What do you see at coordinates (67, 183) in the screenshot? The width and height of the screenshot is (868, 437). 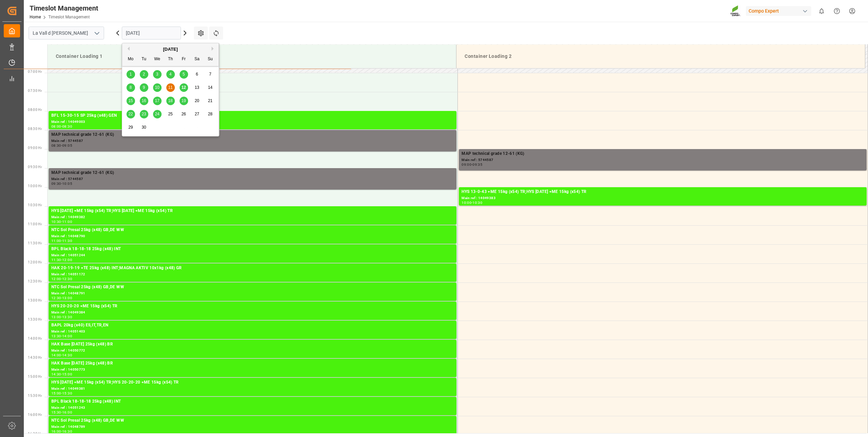 I see `div: 10:05` at bounding box center [67, 183].